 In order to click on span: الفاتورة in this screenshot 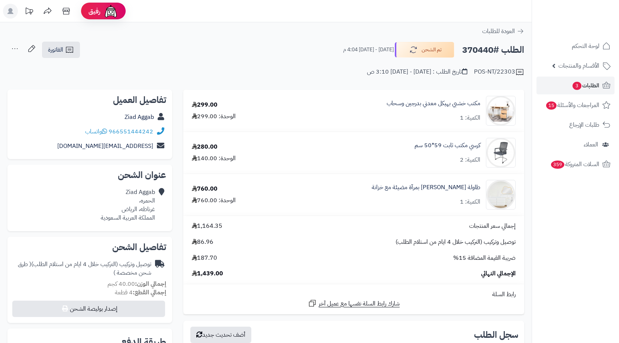, I will do `click(55, 50)`.